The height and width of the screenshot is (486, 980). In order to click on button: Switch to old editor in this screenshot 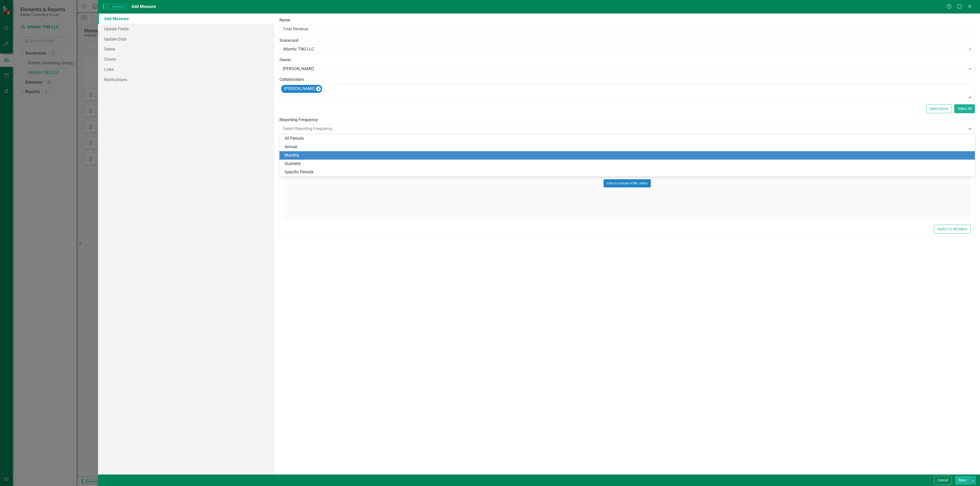, I will do `click(952, 229)`.